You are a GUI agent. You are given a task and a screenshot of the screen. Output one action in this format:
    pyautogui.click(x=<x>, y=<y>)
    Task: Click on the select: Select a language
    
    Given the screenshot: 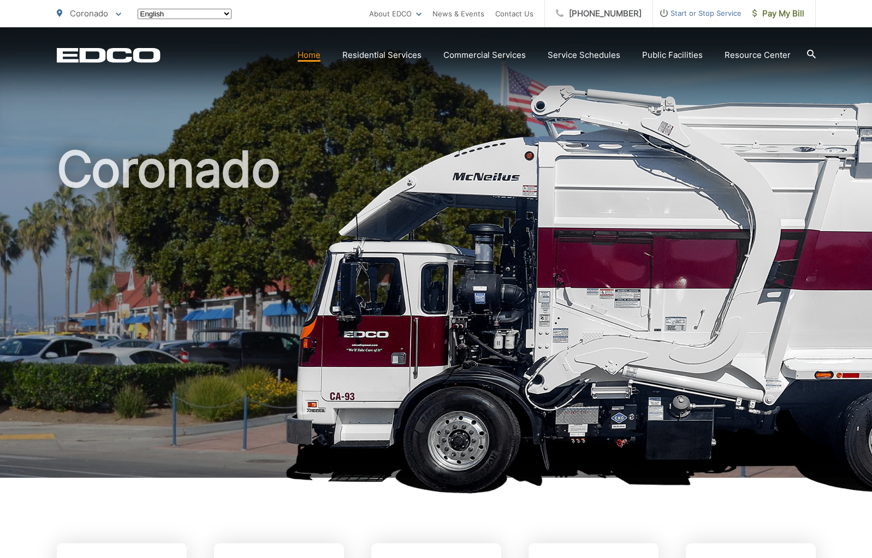 What is the action you would take?
    pyautogui.click(x=185, y=14)
    